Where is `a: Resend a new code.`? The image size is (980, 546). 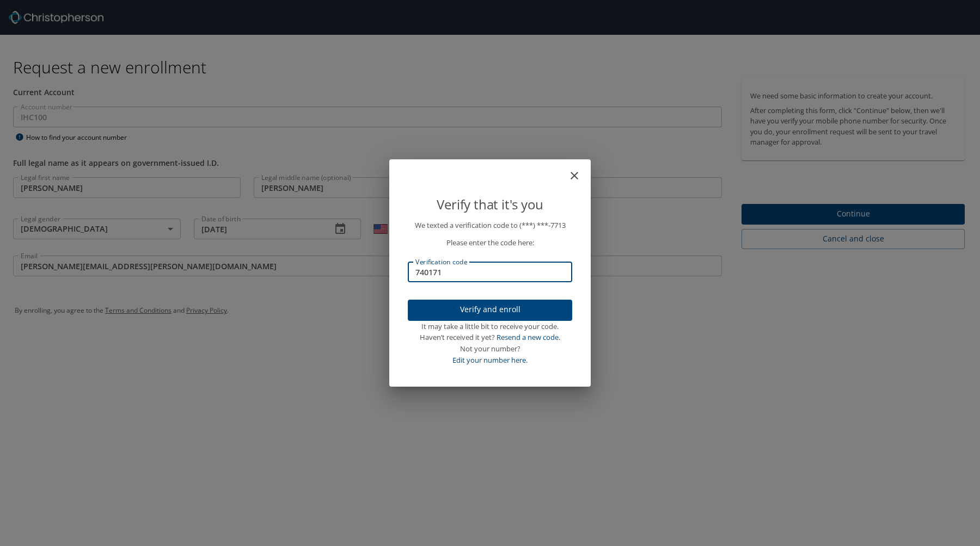 a: Resend a new code. is located at coordinates (528, 338).